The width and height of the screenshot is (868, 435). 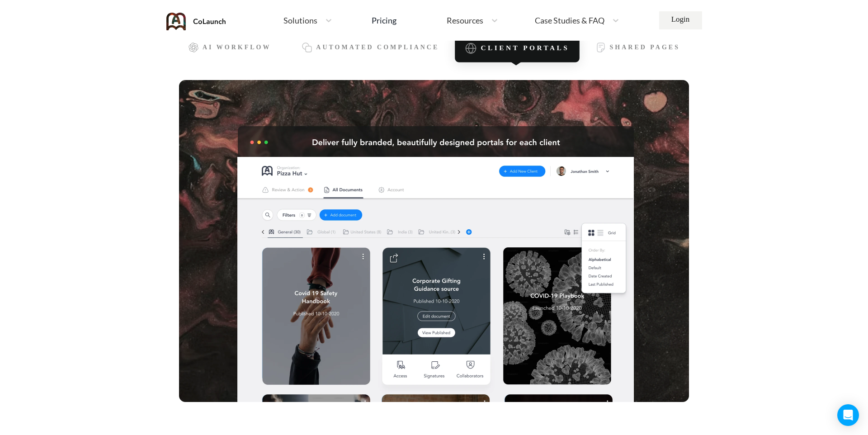 What do you see at coordinates (848, 415) in the screenshot?
I see `div: Open Intercom Messenger` at bounding box center [848, 415].